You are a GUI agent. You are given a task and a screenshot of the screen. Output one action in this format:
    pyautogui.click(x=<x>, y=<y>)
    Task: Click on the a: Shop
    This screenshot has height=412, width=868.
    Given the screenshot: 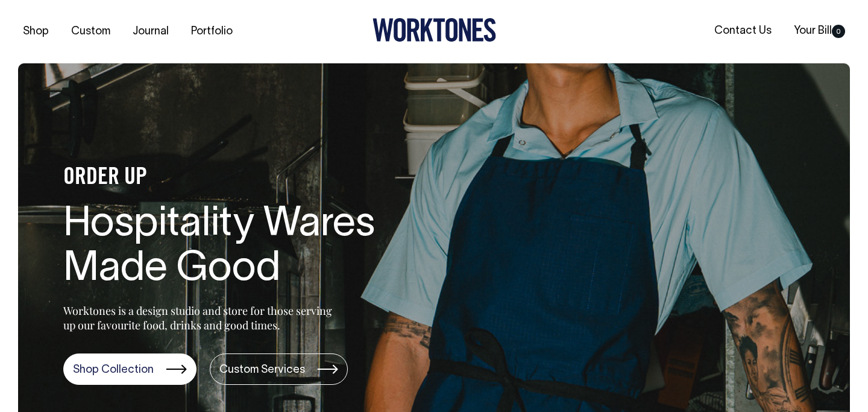 What is the action you would take?
    pyautogui.click(x=36, y=32)
    